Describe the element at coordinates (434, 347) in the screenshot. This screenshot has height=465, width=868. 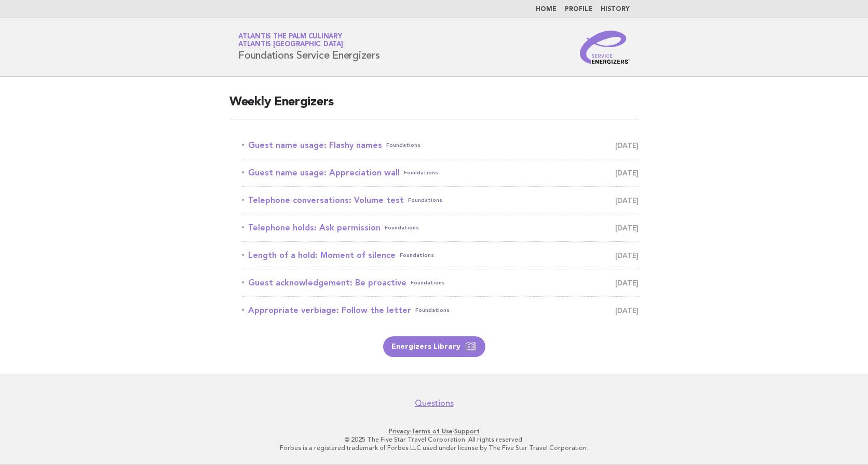
I see `a: Energizers Library` at that location.